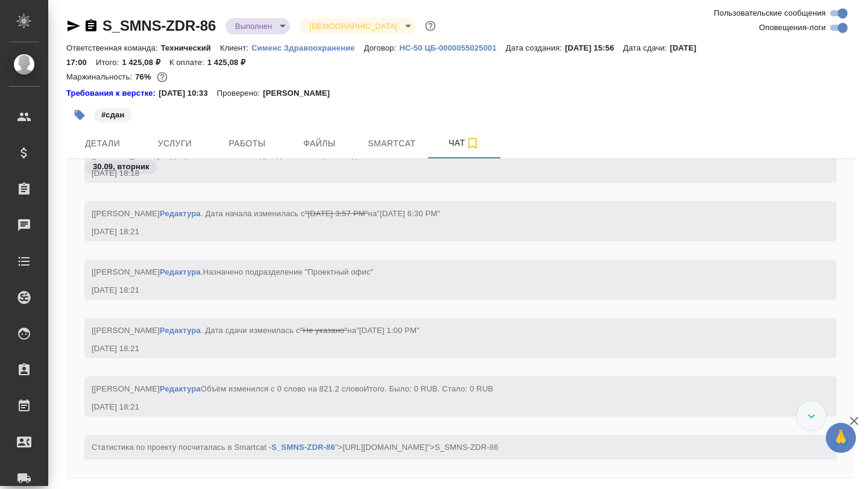  I want to click on button: Выполнен, so click(253, 26).